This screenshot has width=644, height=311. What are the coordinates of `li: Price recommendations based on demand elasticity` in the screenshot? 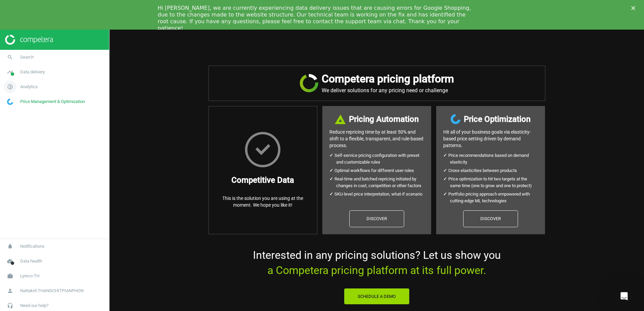 It's located at (494, 159).